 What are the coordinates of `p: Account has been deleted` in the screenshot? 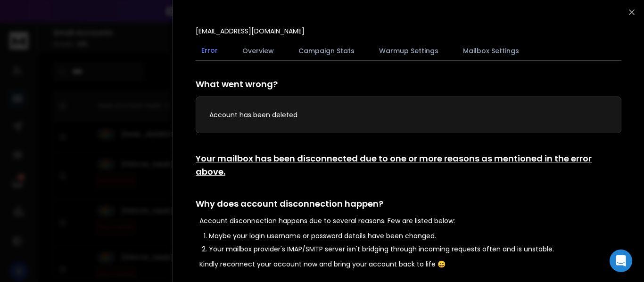 It's located at (408, 115).